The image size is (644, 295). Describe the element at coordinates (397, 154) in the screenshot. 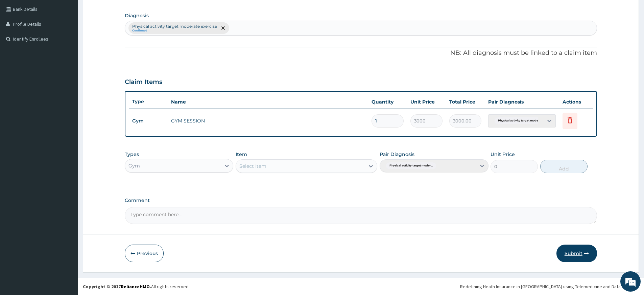

I see `label: Pair Diagnosis` at that location.